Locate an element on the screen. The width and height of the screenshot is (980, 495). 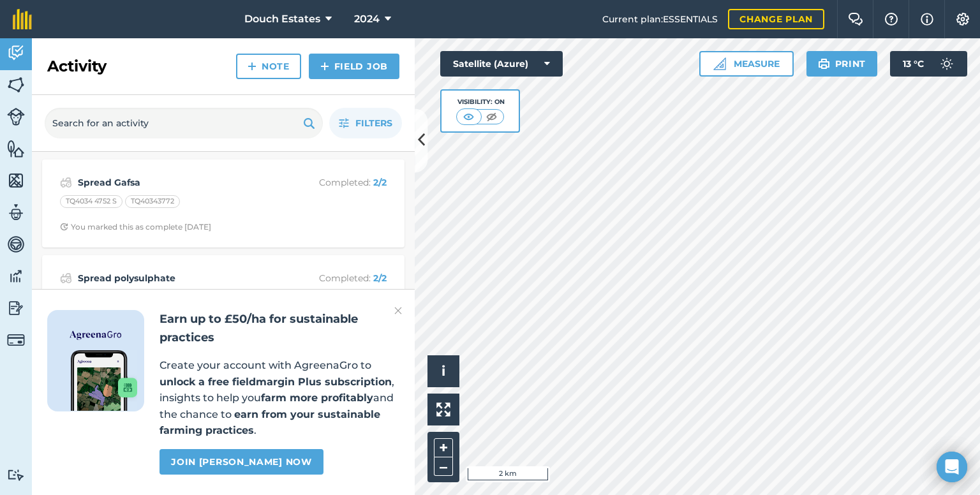
a: Change plan is located at coordinates (776, 19).